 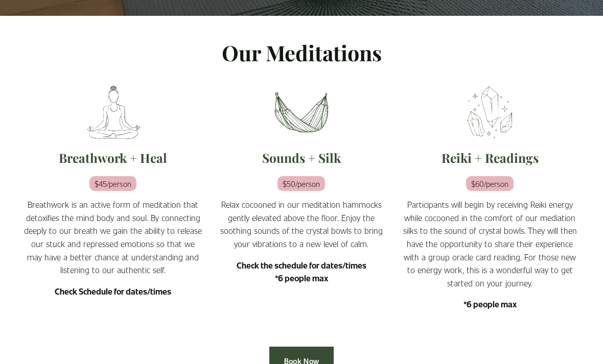 I want to click on h2: Reiki + Readings, so click(x=489, y=158).